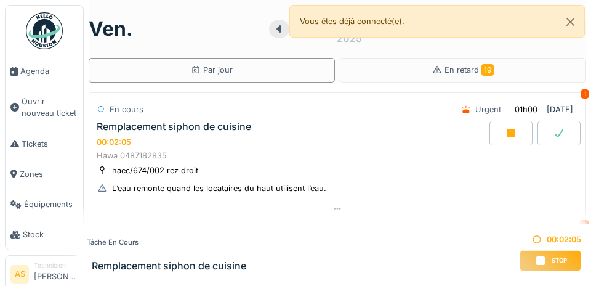 Image resolution: width=591 pixels, height=286 pixels. Describe the element at coordinates (526, 109) in the screenshot. I see `div: 01h00` at that location.